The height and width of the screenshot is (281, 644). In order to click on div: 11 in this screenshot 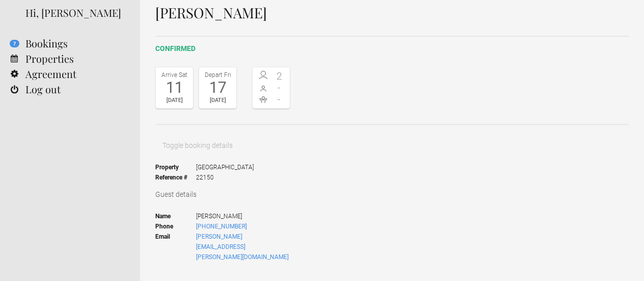, I will do `click(174, 87)`.